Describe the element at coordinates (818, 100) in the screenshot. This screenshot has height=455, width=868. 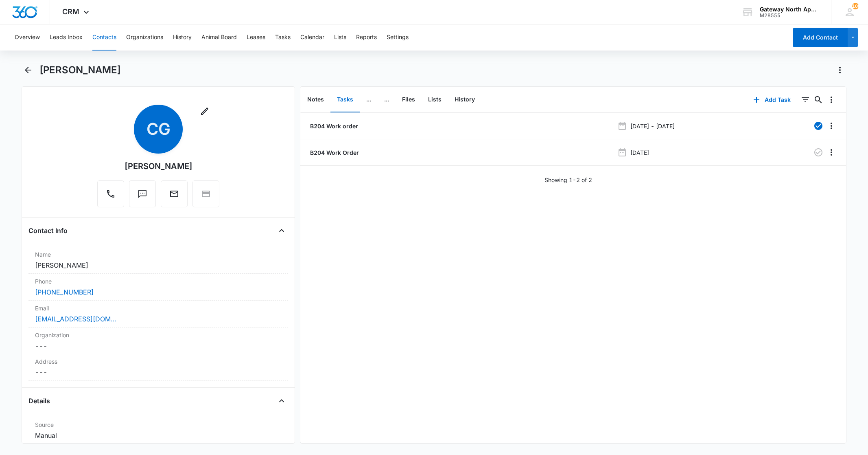
I see `button: Search...` at that location.